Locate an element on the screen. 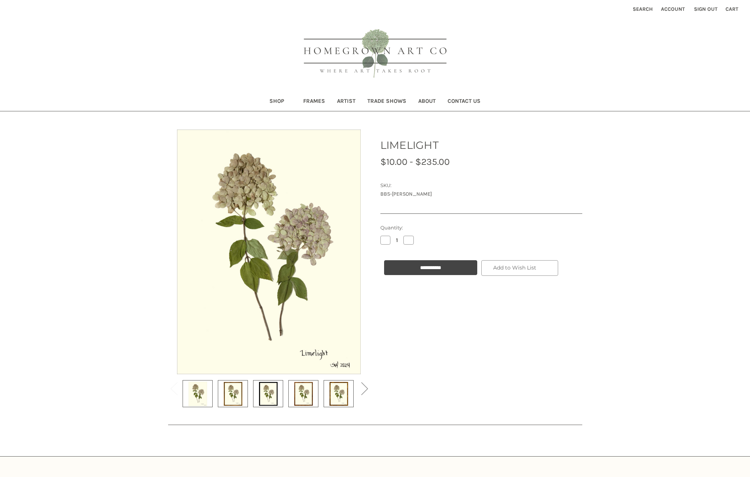 This screenshot has width=750, height=477. span: $10.00 - $235.00 is located at coordinates (415, 161).